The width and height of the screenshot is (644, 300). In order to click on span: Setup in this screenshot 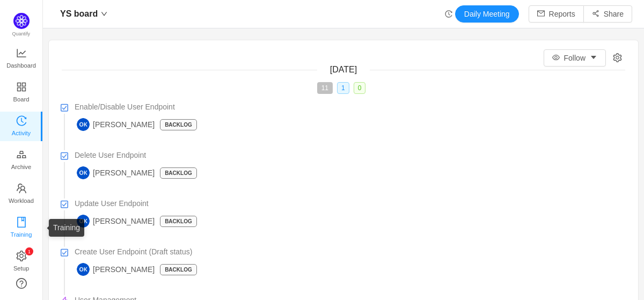, I will do `click(21, 268)`.